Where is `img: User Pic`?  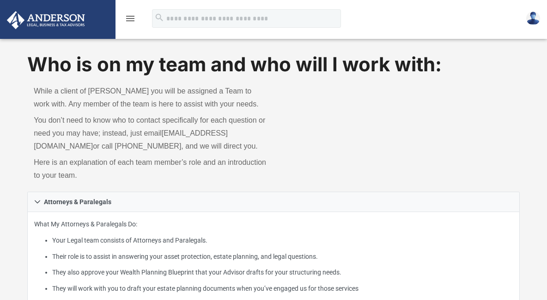
img: User Pic is located at coordinates (534, 18).